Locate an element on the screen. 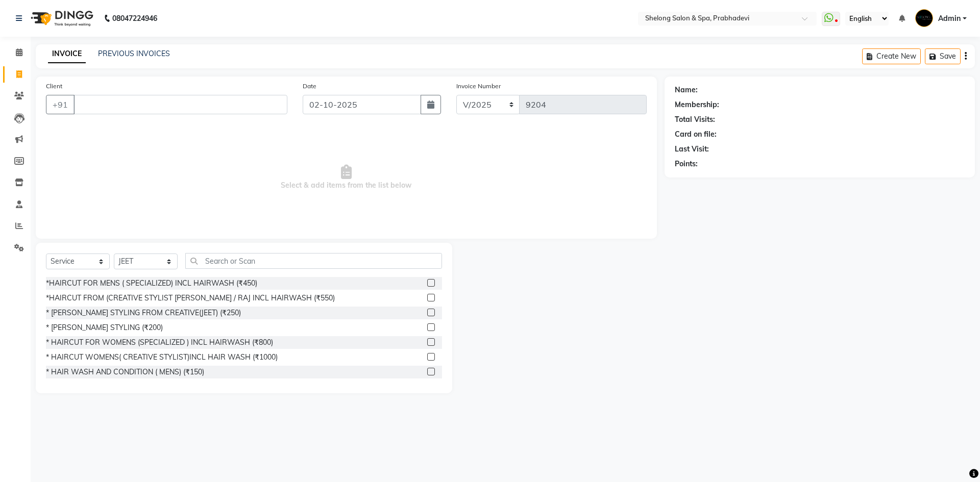  a: INVOICE is located at coordinates (67, 55).